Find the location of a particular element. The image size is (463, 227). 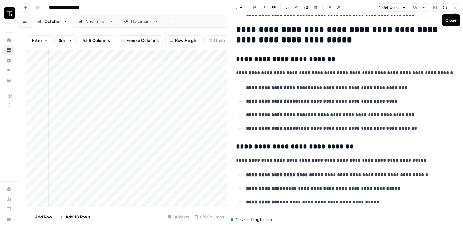

button: Workspace: Thoughtspot is located at coordinates (9, 13).